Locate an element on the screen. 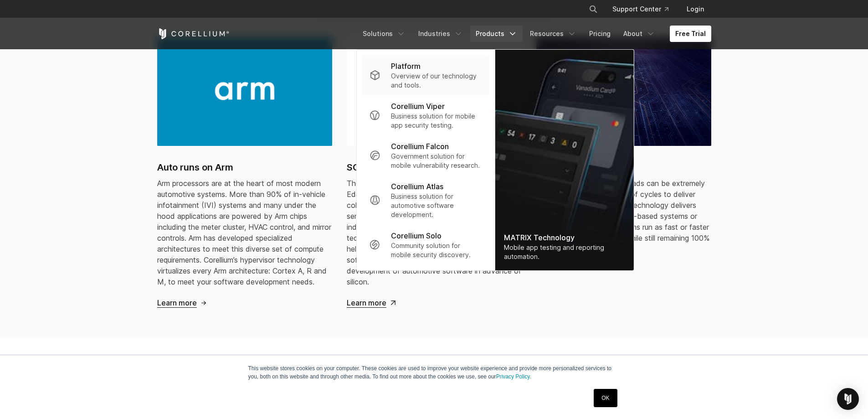  button: Search is located at coordinates (593, 9).